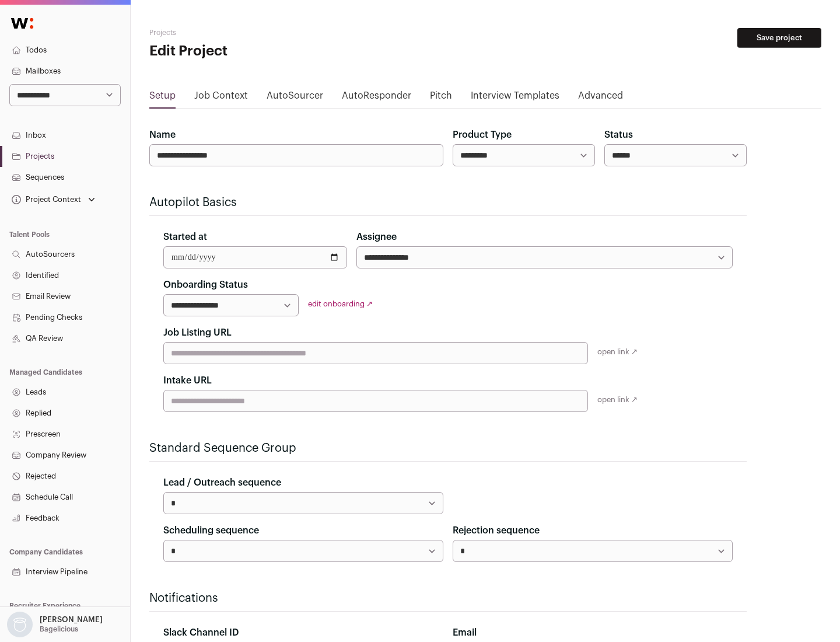 The height and width of the screenshot is (642, 840). Describe the element at coordinates (376, 237) in the screenshot. I see `label: Assignee` at that location.